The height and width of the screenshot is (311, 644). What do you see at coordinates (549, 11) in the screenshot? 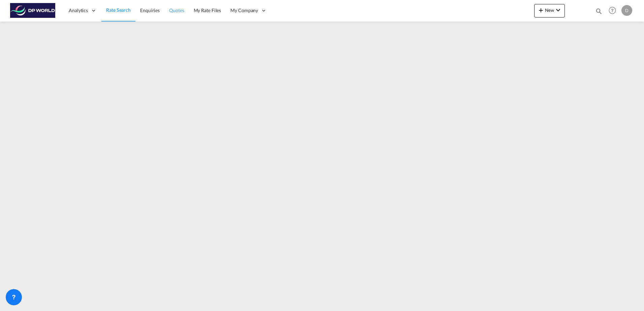
I see `button: icon-plus 400-fgNewicon-chevron-down` at bounding box center [549, 11].